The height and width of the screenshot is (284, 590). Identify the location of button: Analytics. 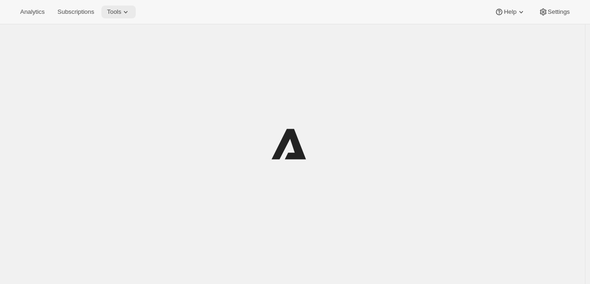
(32, 12).